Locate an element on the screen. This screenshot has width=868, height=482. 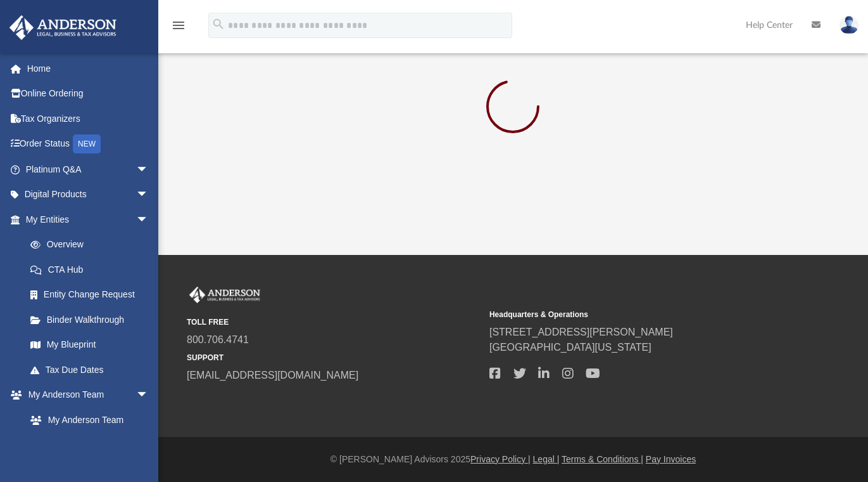
a: Legal | is located at coordinates (547, 459).